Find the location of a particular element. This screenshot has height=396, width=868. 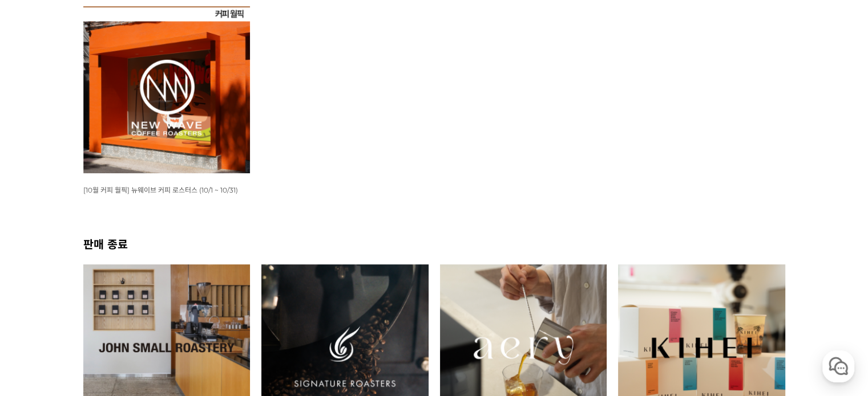

span: 설정 is located at coordinates (183, 323).